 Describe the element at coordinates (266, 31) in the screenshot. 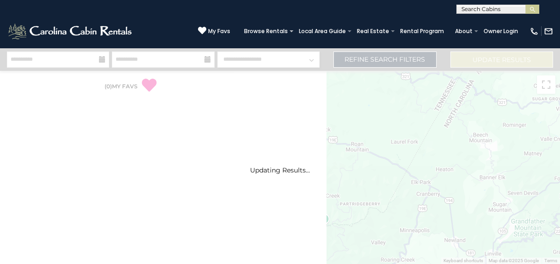

I see `a: Browse Rentals` at that location.